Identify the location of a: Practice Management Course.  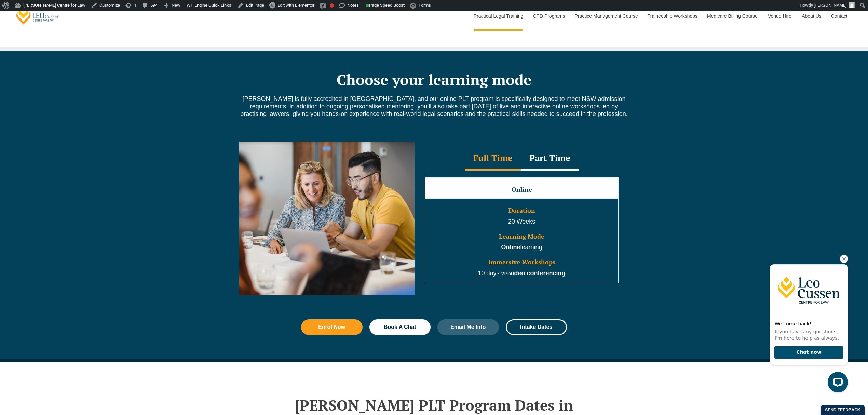
(606, 16).